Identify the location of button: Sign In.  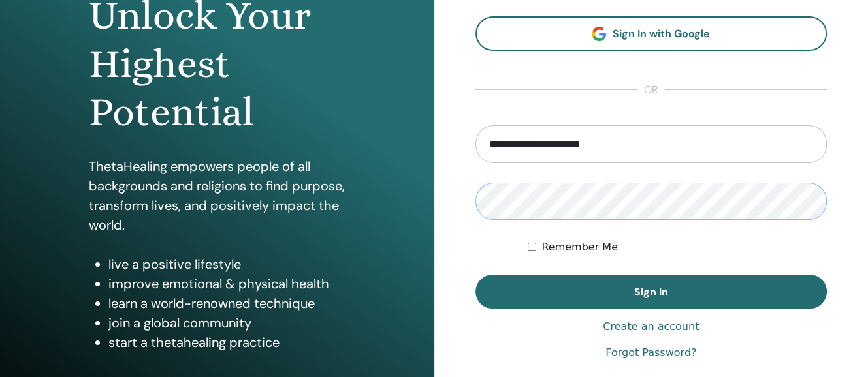
(652, 292).